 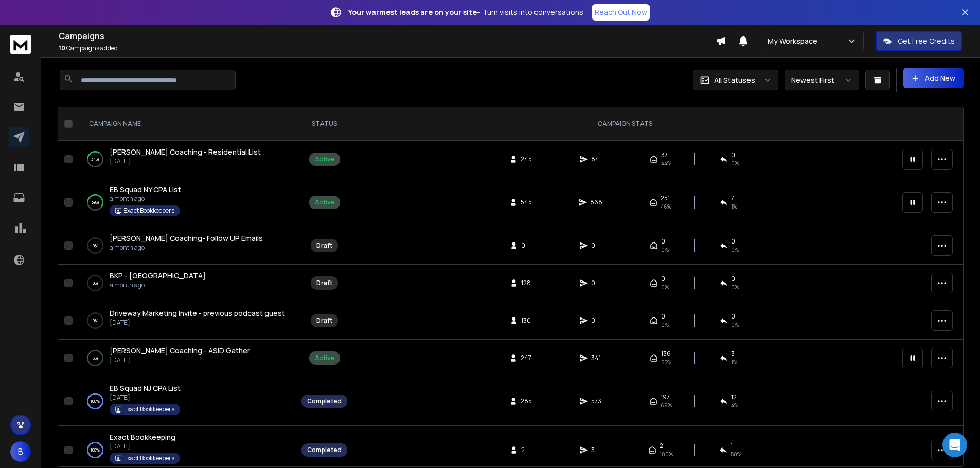 What do you see at coordinates (143, 437) in the screenshot?
I see `span: Exact Bookkeeping` at bounding box center [143, 437].